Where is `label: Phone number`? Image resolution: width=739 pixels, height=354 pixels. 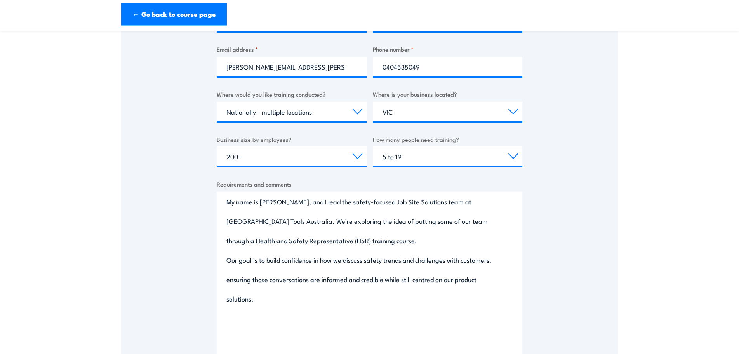
label: Phone number is located at coordinates (448, 49).